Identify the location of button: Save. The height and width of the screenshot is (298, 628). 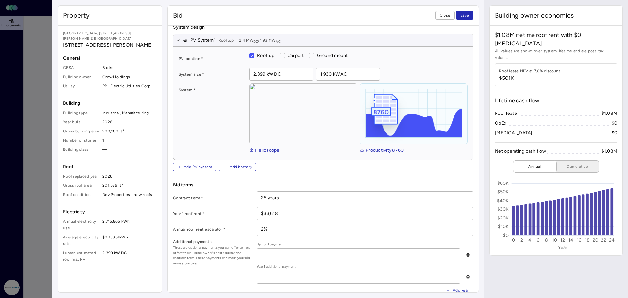
(465, 15).